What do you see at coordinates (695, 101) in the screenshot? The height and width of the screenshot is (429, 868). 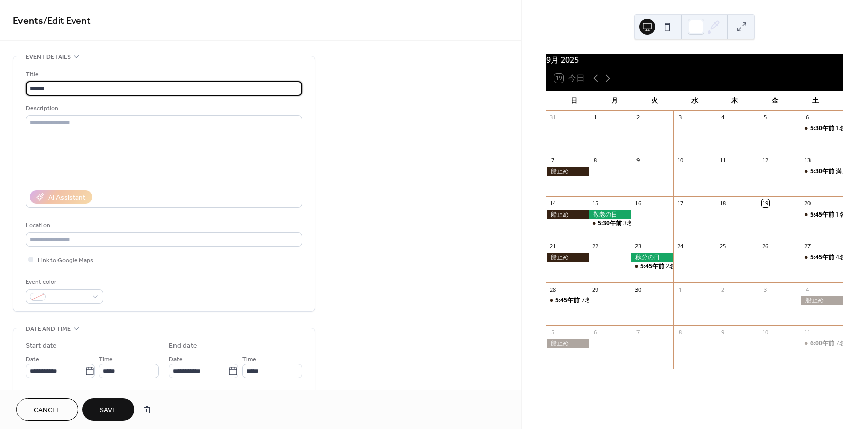 I see `div: 水` at bounding box center [695, 101].